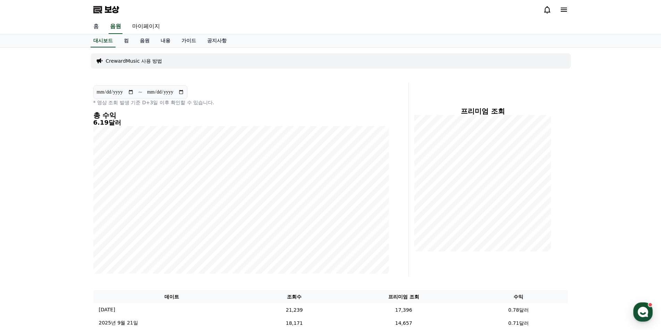  I want to click on font: 2025년 9월 21일, so click(118, 323).